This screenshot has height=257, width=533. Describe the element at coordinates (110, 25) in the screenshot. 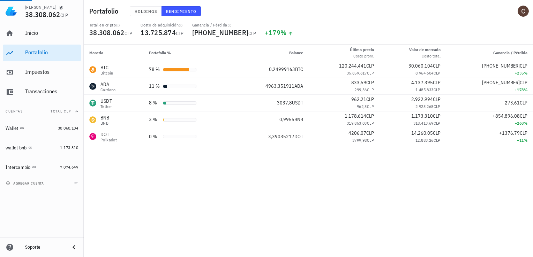

I see `div: Total en cripto` at that location.